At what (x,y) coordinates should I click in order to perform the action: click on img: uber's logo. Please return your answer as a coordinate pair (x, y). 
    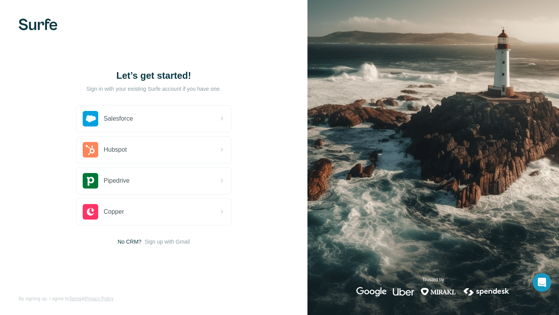
    Looking at the image, I should click on (403, 292).